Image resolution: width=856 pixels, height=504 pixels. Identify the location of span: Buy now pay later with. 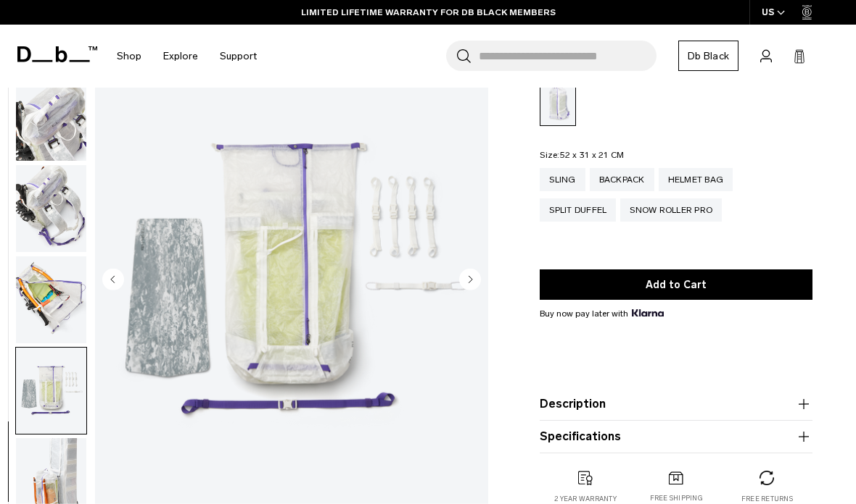
(601, 314).